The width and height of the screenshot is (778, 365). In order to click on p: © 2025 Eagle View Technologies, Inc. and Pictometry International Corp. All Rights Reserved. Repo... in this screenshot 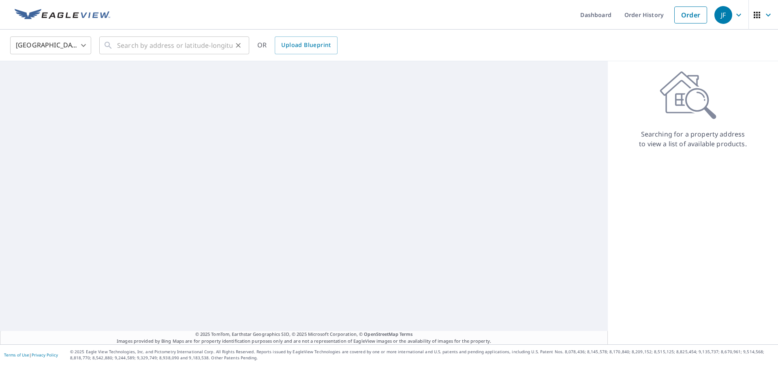, I will do `click(422, 355)`.